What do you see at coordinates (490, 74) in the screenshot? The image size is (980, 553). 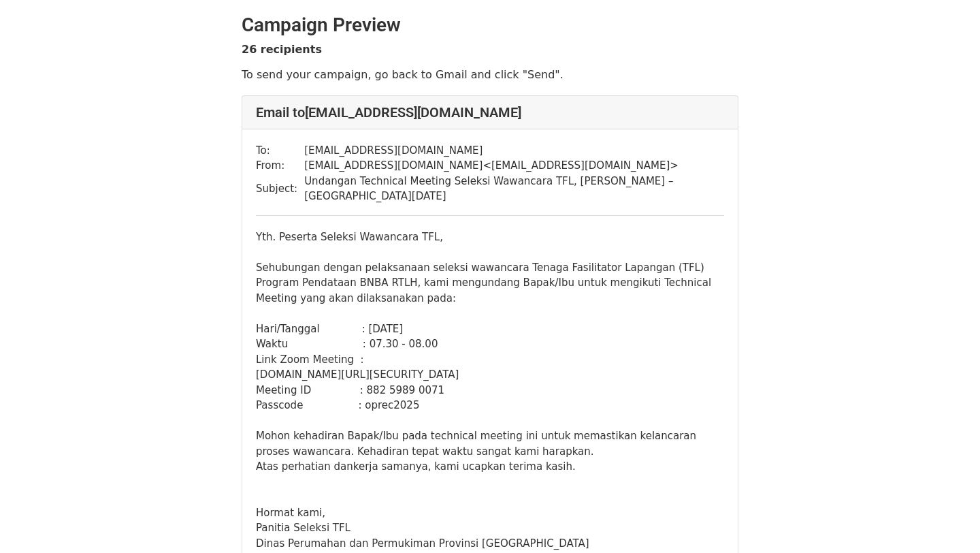 I see `p: To send your campaign, go back to Gmail and click "Send".` at bounding box center [490, 74].